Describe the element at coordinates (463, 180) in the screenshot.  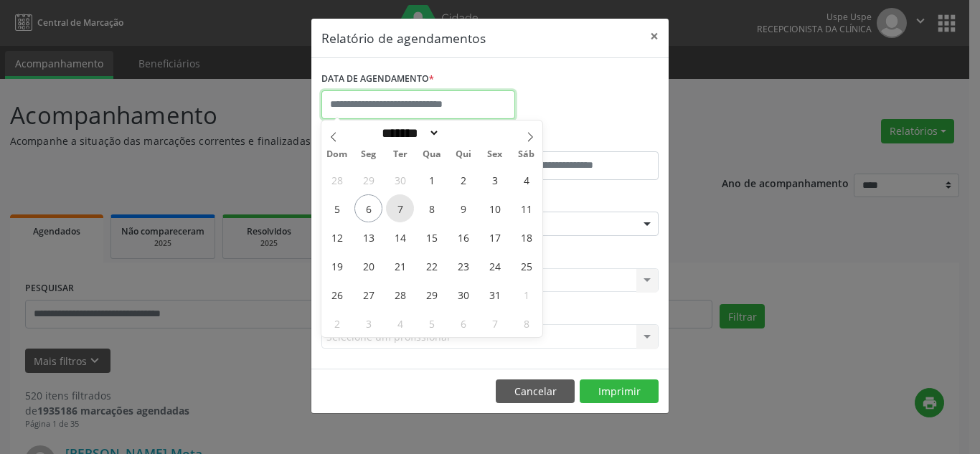
I see `span: Outubro 2, 2025` at that location.